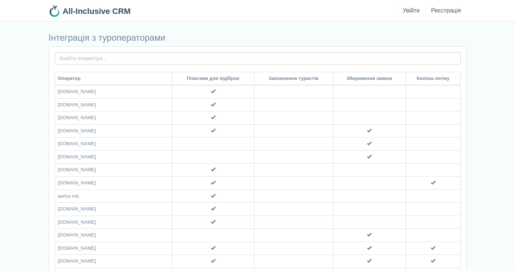 This screenshot has width=515, height=271. I want to click on b: All-Inclusive CRM, so click(97, 11).